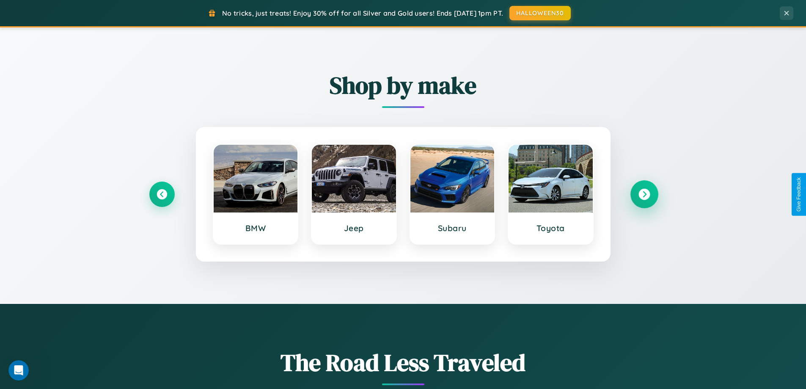 The image size is (806, 389). What do you see at coordinates (551, 228) in the screenshot?
I see `h3: Toyota` at bounding box center [551, 228].